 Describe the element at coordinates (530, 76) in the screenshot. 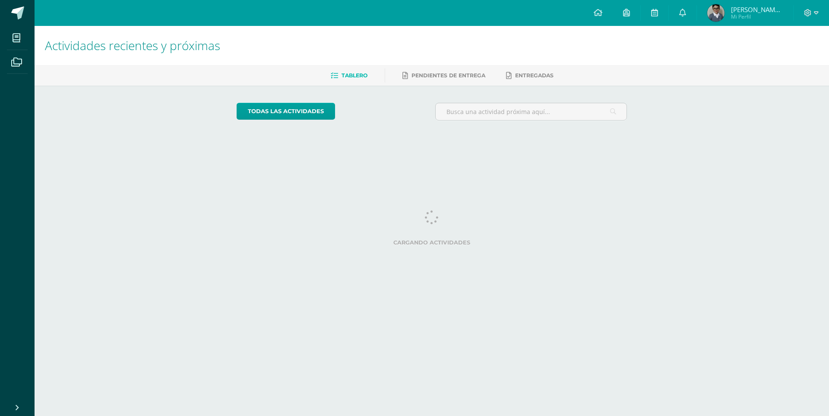

I see `a: Entregadas` at that location.